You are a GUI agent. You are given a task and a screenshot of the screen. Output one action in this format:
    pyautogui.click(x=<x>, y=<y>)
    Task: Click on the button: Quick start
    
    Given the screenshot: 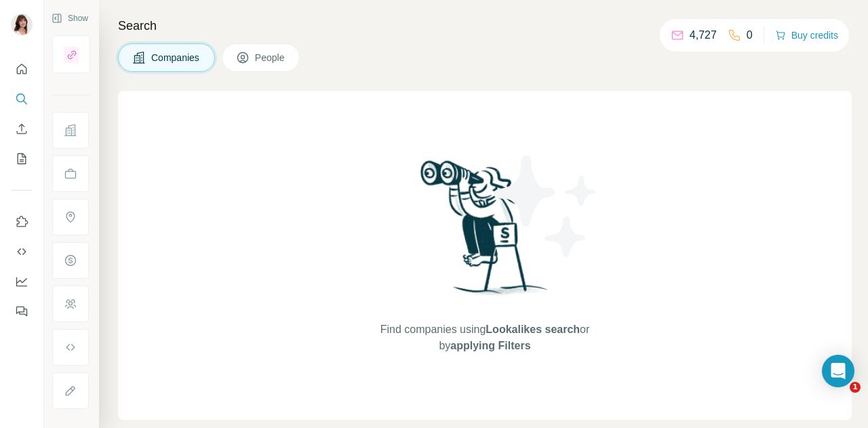 What is the action you would take?
    pyautogui.click(x=22, y=69)
    